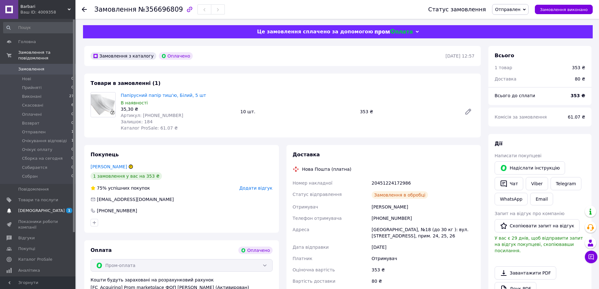  Describe the element at coordinates (44, 7) in the screenshot. I see `span: Barbari` at that location.